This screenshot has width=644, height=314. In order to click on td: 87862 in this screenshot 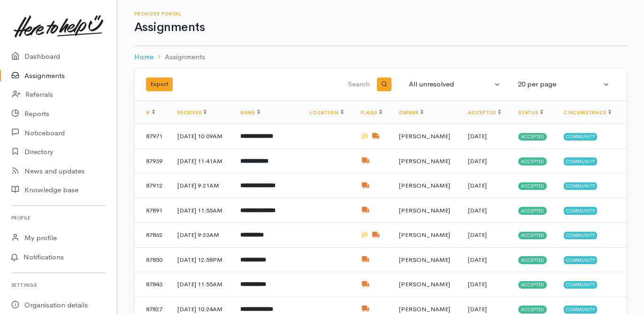, I will do `click(152, 235)`.